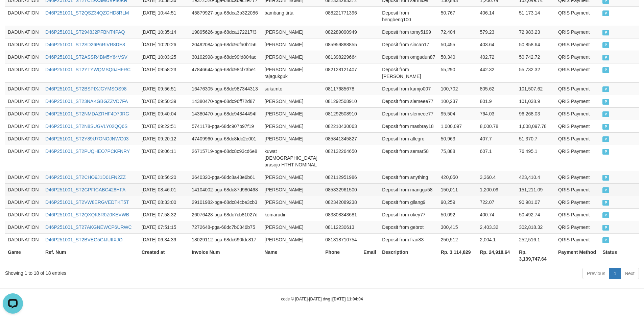 The image size is (644, 319). I want to click on td: 55,290, so click(458, 73).